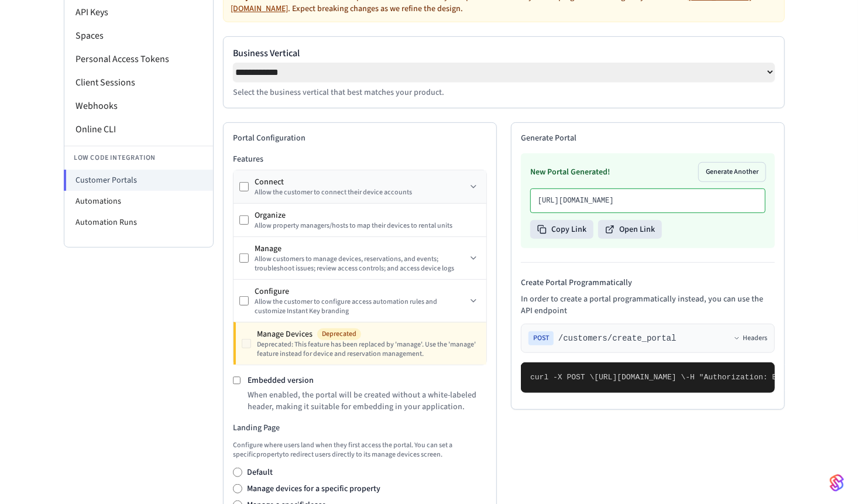 This screenshot has width=858, height=504. What do you see at coordinates (139, 222) in the screenshot?
I see `li: Automation Runs` at bounding box center [139, 222].